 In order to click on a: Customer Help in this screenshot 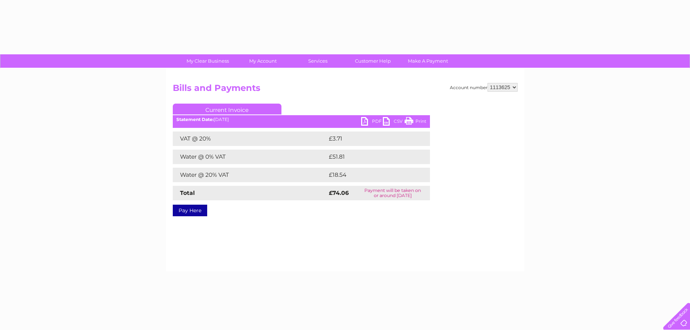, I will do `click(373, 61)`.